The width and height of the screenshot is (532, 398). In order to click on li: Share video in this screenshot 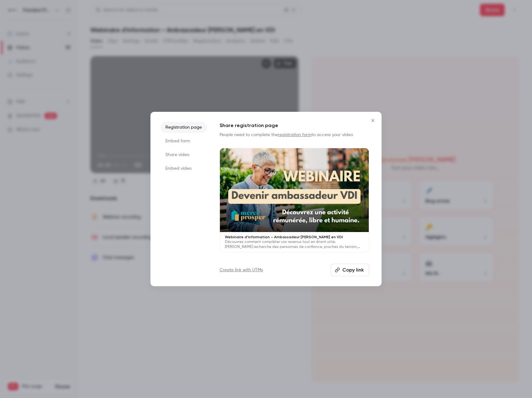, I will do `click(184, 155)`.